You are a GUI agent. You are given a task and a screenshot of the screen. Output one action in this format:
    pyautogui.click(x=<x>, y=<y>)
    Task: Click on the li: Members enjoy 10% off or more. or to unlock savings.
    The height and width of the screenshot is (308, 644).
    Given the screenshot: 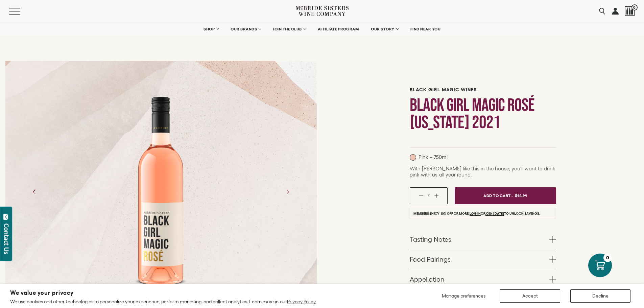 What is the action you would take?
    pyautogui.click(x=483, y=213)
    